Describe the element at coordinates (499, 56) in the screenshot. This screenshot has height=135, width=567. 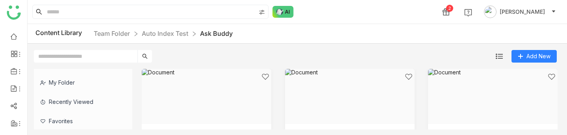
I see `img: list.svg` at that location.